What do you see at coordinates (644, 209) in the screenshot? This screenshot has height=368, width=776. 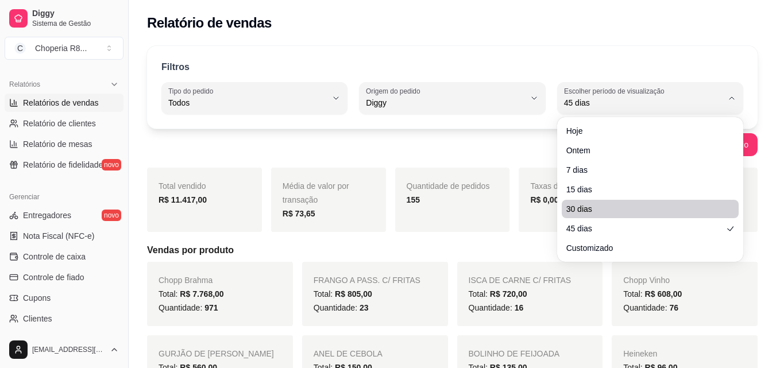 I see `span: 30 dias` at bounding box center [644, 209].